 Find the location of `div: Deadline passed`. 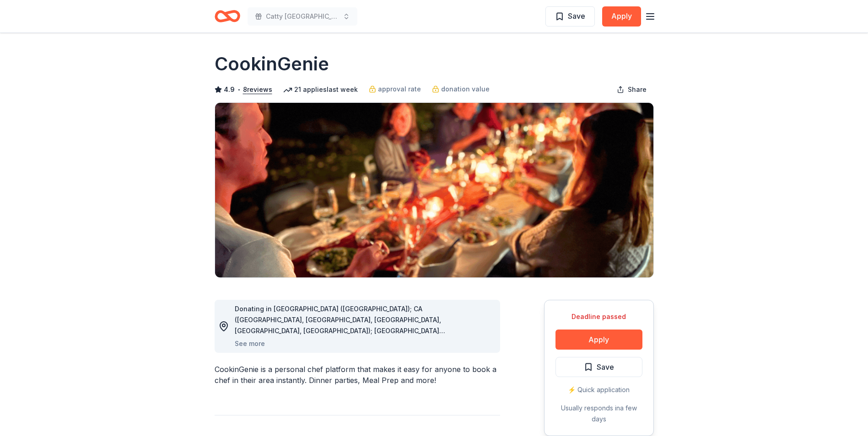

div: Deadline passed is located at coordinates (598, 316).